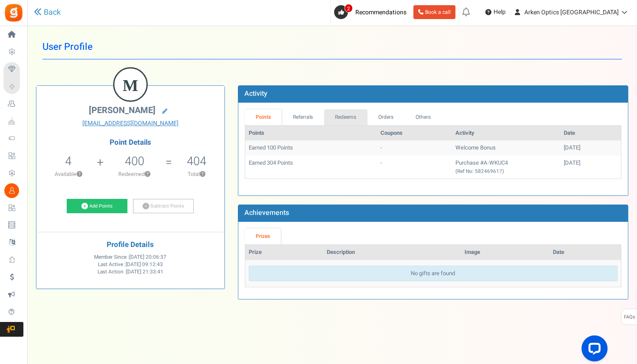 This screenshot has width=637, height=364. Describe the element at coordinates (135, 174) in the screenshot. I see `p: Redeemed` at that location.